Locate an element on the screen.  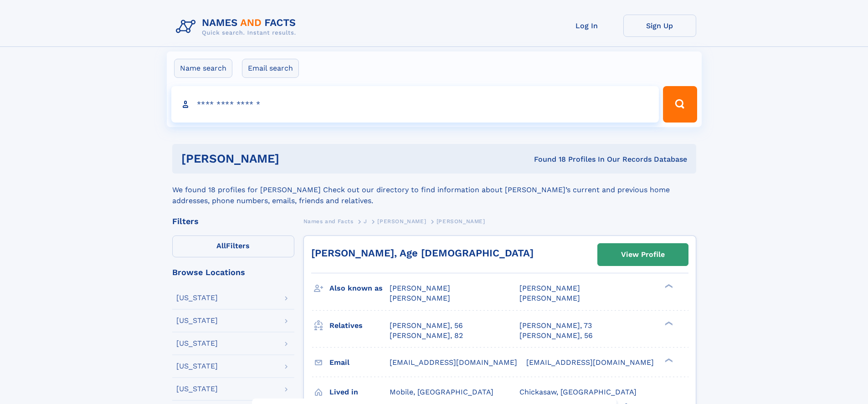
a: J is located at coordinates (366, 221).